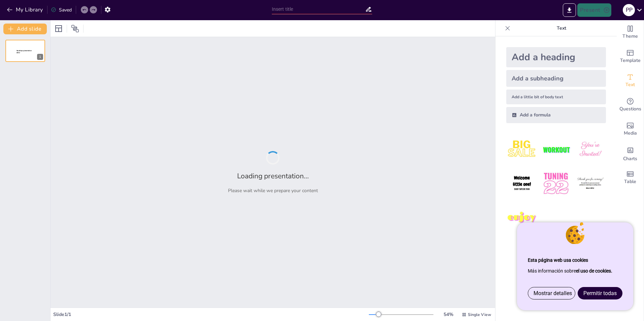 Image resolution: width=644 pixels, height=321 pixels. Describe the element at coordinates (600, 293) in the screenshot. I see `span: Permitir todas` at that location.